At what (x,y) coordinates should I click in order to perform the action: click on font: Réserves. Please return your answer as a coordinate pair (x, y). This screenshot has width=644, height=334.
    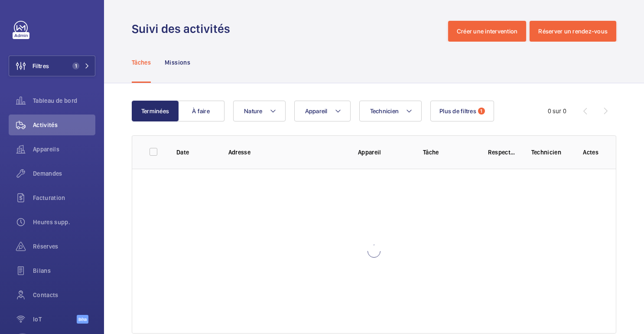
    Looking at the image, I should click on (46, 246).